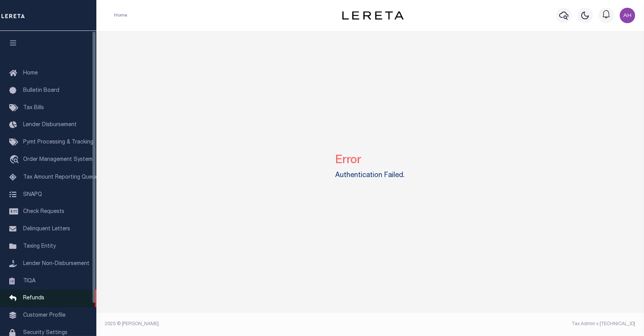 This screenshot has height=336, width=644. What do you see at coordinates (61, 177) in the screenshot?
I see `span: Tax Amount Reporting Queue` at bounding box center [61, 177].